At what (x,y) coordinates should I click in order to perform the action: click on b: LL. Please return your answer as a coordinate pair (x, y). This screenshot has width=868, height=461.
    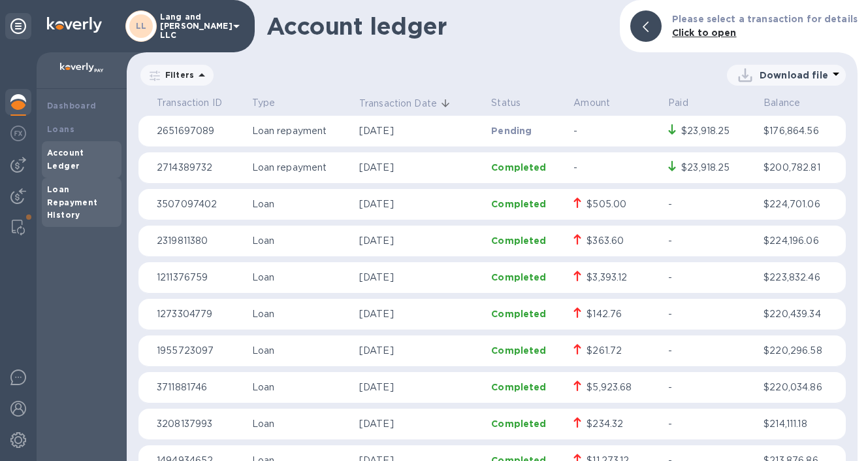
    Looking at the image, I should click on (141, 25).